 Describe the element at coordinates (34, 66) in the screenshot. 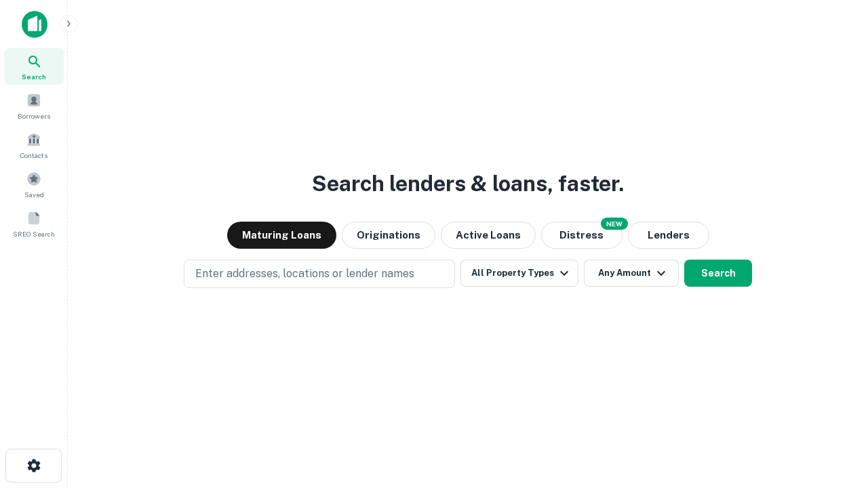

I see `div: Search` at that location.